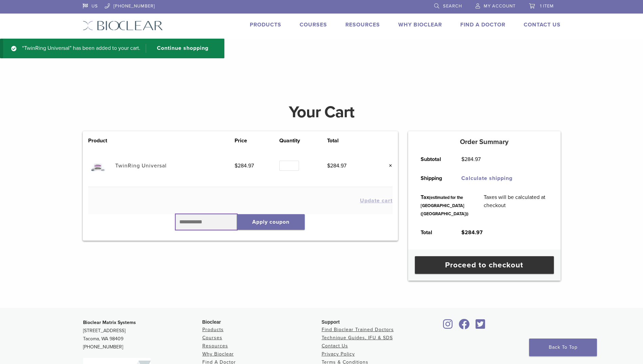 The image size is (643, 364). What do you see at coordinates (211, 322) in the screenshot?
I see `span: Bioclear` at bounding box center [211, 322].